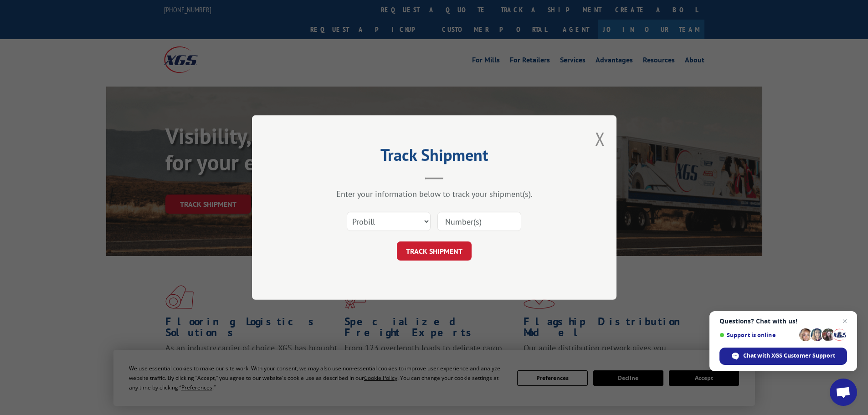  I want to click on span: Support is online, so click(758, 335).